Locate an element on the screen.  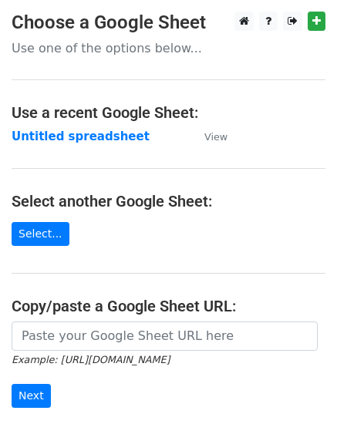
a: View is located at coordinates (208, 136).